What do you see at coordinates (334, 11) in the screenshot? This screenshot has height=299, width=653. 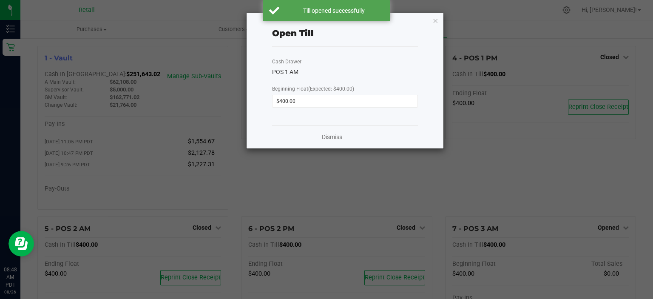 I see `div: Till opened successfully` at bounding box center [334, 11].